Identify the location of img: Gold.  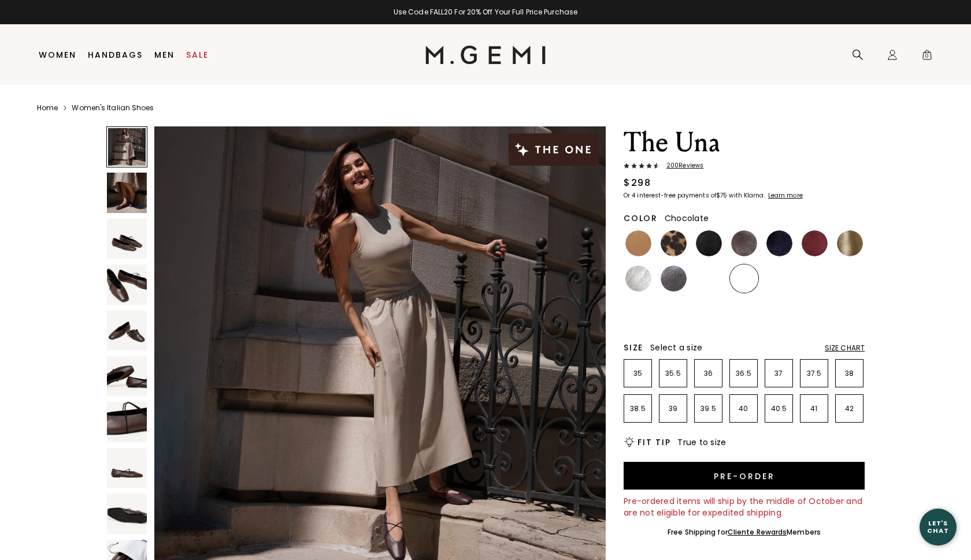
(849, 244).